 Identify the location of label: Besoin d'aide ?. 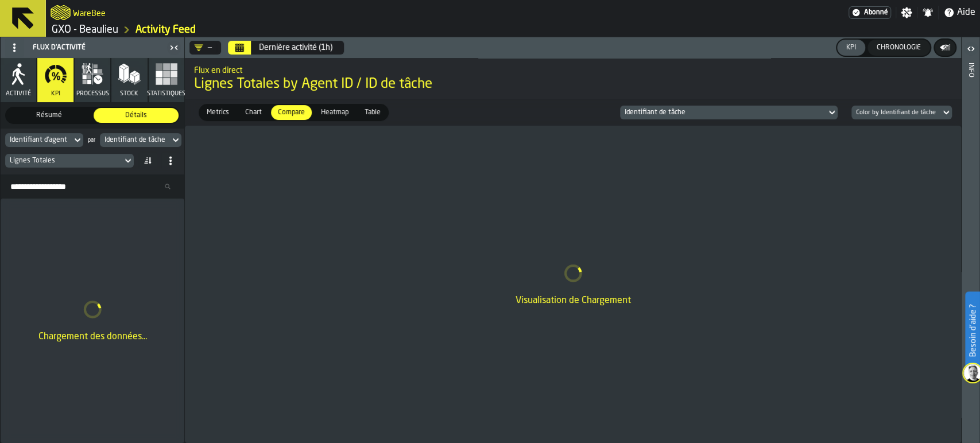
(973, 330).